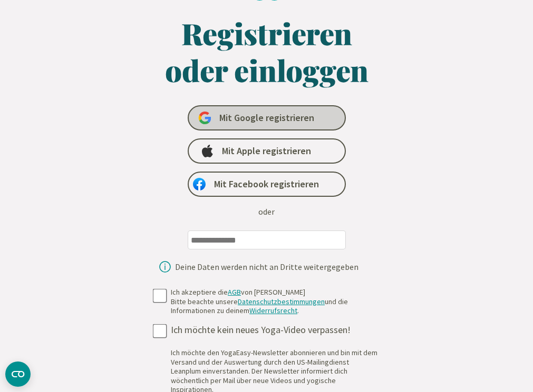  What do you see at coordinates (266, 118) in the screenshot?
I see `a: Mit Google registrieren` at bounding box center [266, 118].